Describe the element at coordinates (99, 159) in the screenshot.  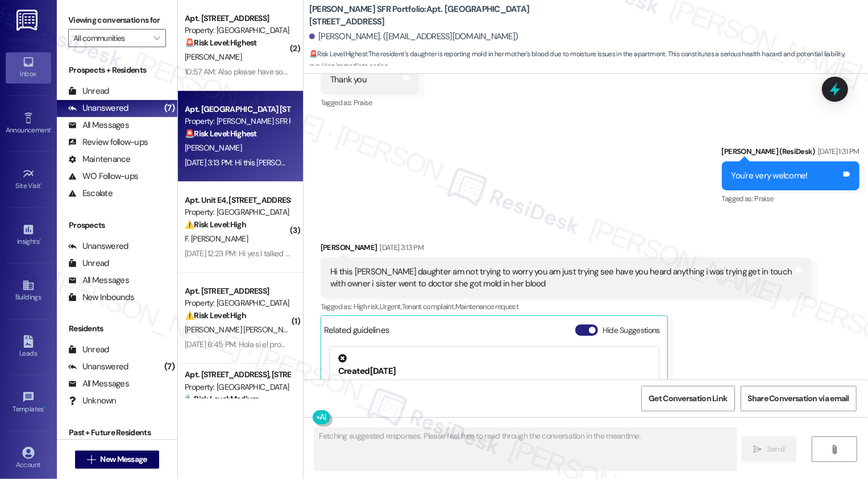
I see `div: Maintenance` at that location.